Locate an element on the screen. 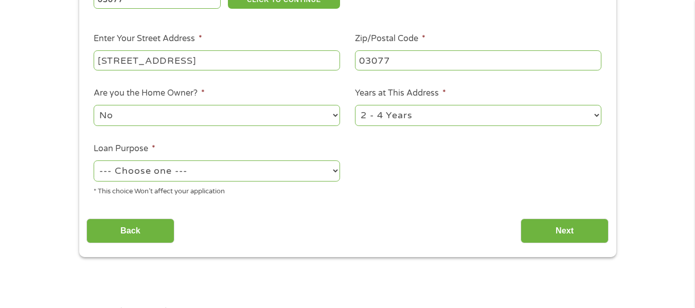 This screenshot has width=695, height=308. input: Back is located at coordinates (130, 231).